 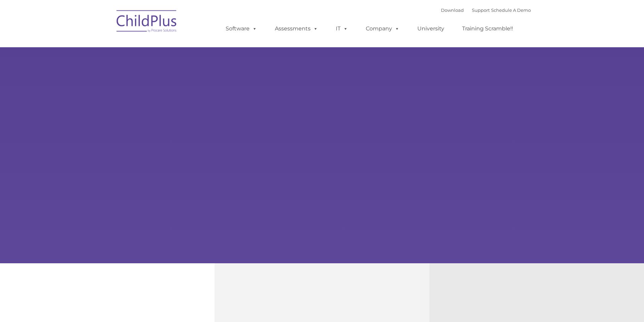 I want to click on a: Software, so click(x=241, y=29).